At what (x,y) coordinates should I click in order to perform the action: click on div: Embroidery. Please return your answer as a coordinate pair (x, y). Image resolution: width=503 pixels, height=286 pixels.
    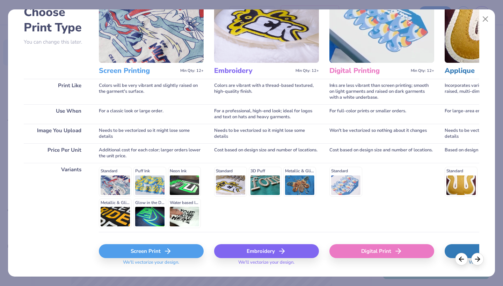
    Looking at the image, I should click on (267, 252).